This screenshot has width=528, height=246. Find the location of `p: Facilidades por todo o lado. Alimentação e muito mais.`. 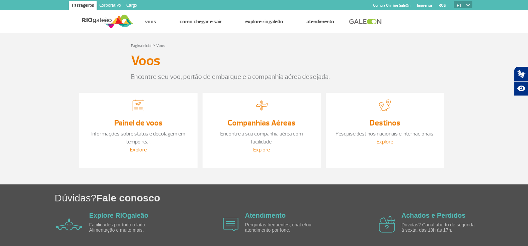

p: Facilidades por todo o lado. Alimentação e muito mais. is located at coordinates (128, 227).